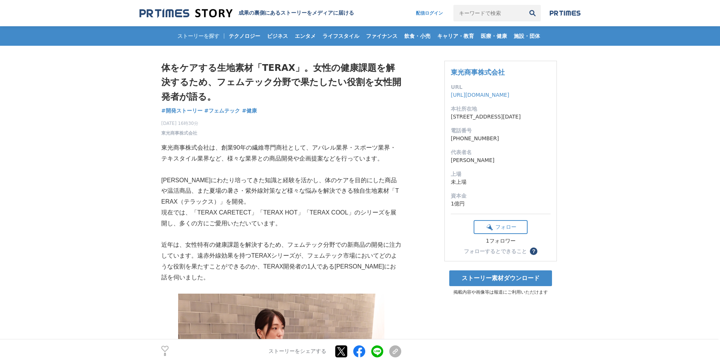 Image resolution: width=720 pixels, height=363 pixels. Describe the element at coordinates (382, 36) in the screenshot. I see `span: ファイナンス` at that location.